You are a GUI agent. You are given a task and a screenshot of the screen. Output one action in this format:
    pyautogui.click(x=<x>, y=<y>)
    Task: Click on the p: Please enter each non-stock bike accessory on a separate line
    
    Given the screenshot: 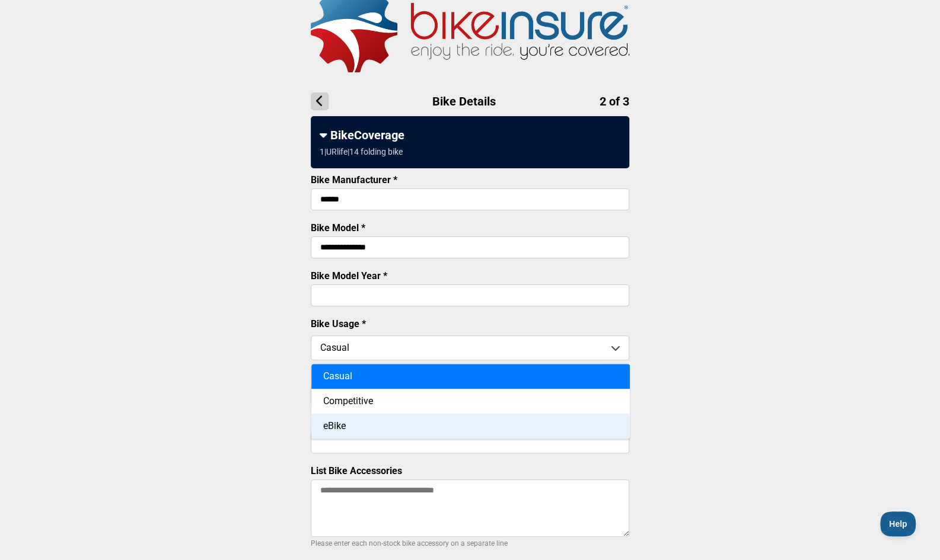 What is the action you would take?
    pyautogui.click(x=470, y=543)
    